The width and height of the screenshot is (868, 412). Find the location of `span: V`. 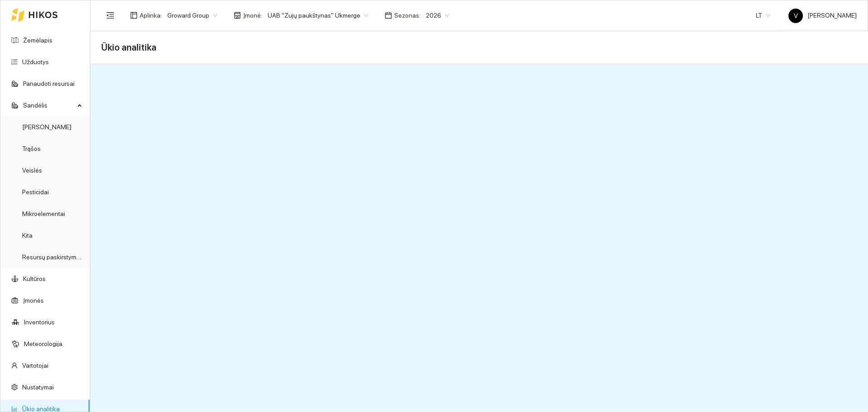

span: V is located at coordinates (796, 16).